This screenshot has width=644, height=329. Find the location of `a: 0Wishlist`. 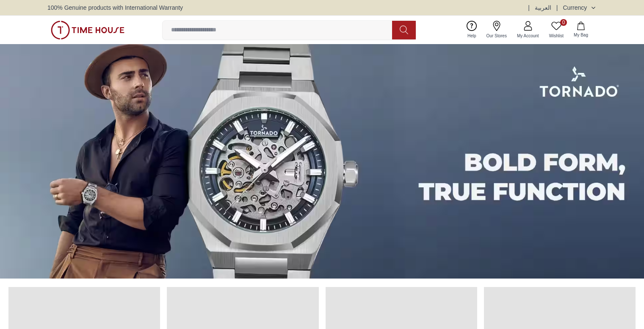

a: 0Wishlist is located at coordinates (557, 30).